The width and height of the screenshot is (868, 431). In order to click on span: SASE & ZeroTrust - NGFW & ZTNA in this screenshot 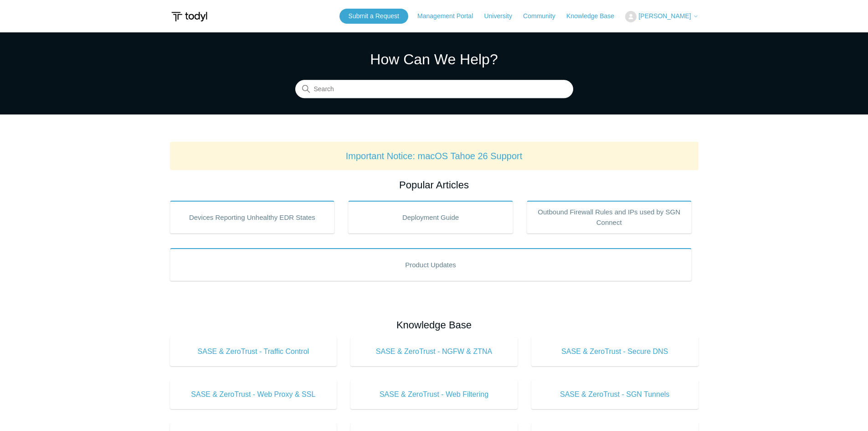, I will do `click(434, 351)`.